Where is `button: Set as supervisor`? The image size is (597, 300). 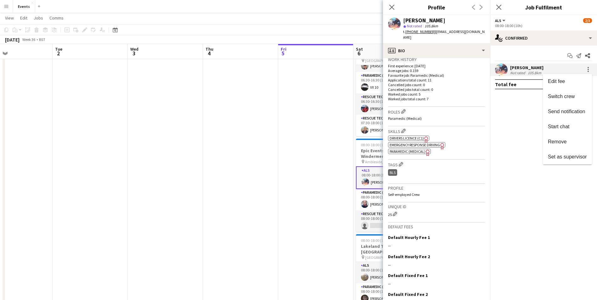
button: Set as supervisor is located at coordinates (567, 157).